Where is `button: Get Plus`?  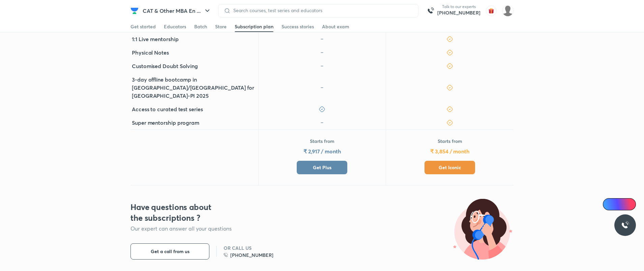
button: Get Plus is located at coordinates (322, 168).